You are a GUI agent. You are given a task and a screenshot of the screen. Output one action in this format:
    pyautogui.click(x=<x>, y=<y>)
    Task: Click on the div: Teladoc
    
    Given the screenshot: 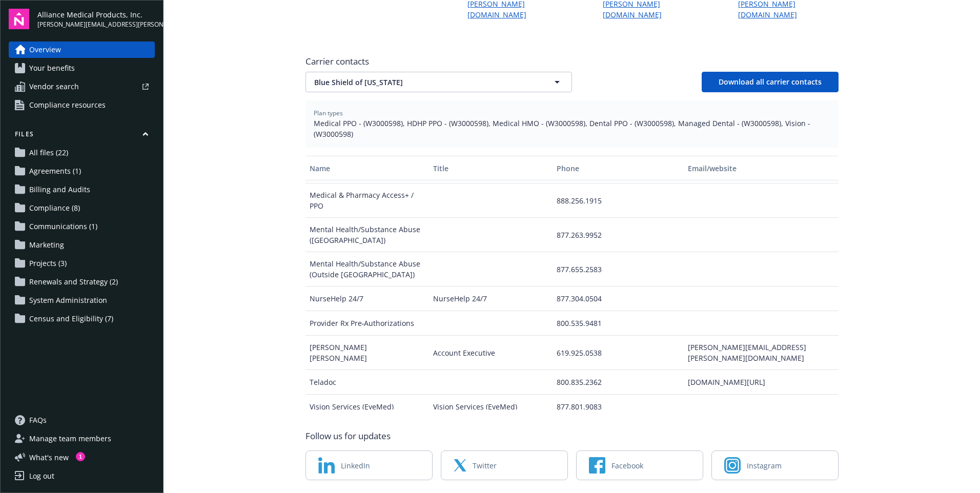 What is the action you would take?
    pyautogui.click(x=367, y=382)
    